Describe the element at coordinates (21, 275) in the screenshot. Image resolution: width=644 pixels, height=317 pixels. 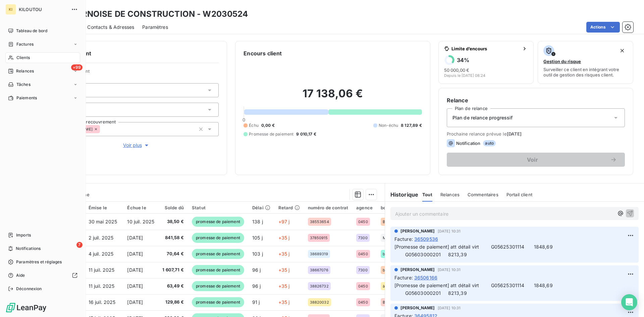
I see `span: Aide` at that location.